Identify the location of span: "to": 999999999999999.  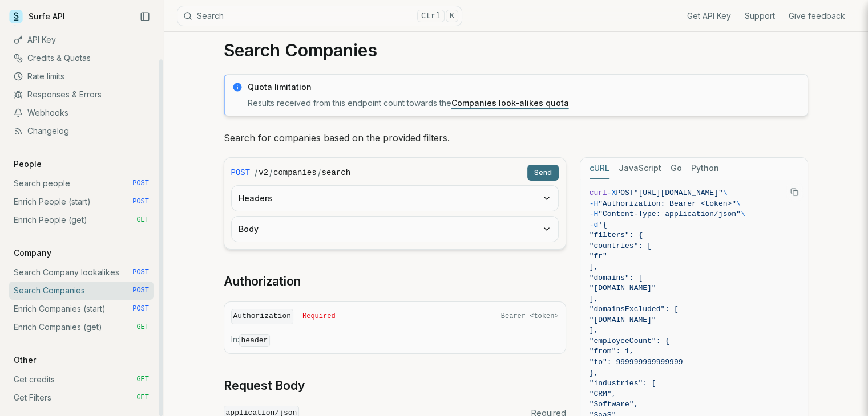
(636, 362).